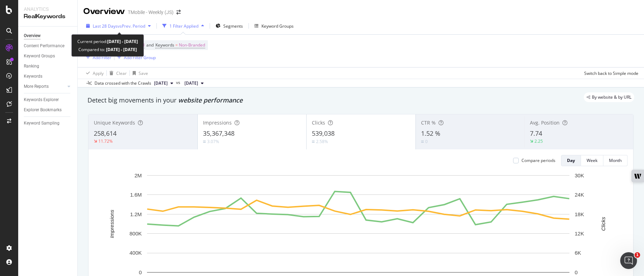 The width and height of the screenshot is (644, 276). I want to click on div: 11.72%, so click(105, 141).